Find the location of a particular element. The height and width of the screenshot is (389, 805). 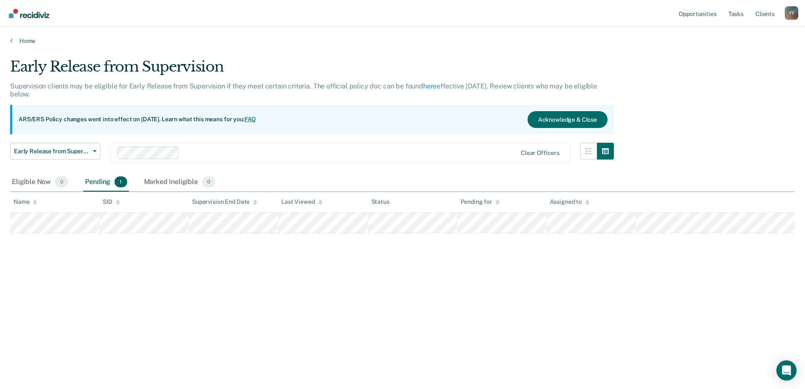

div: Early Release from Supervision is located at coordinates (312, 70).